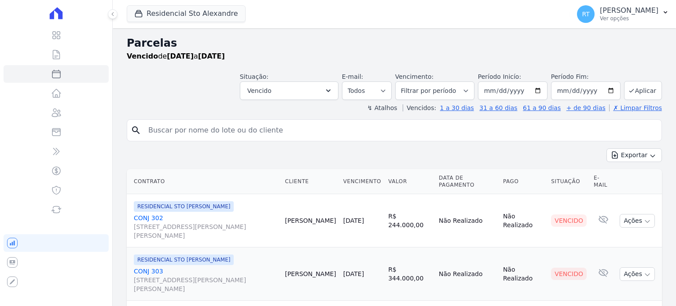  Describe the element at coordinates (410, 221) in the screenshot. I see `td: R$ 244.000,00` at that location.